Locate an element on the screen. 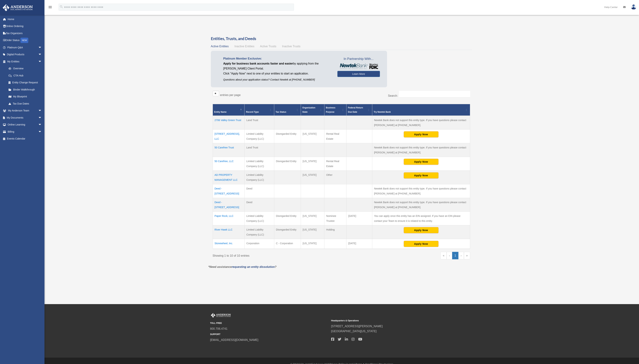 This screenshot has width=639, height=364. th: Tax Status: Activate to sort is located at coordinates (287, 110).